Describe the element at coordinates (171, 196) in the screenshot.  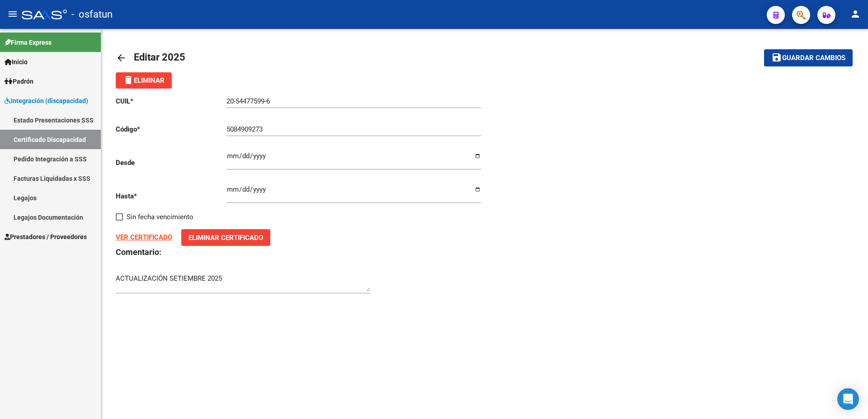
I see `p: Hasta` at that location.